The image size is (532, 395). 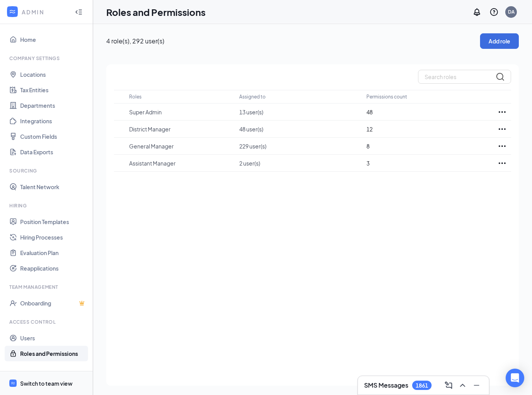 What do you see at coordinates (426, 129) in the screenshot?
I see `div: 12` at bounding box center [426, 129].